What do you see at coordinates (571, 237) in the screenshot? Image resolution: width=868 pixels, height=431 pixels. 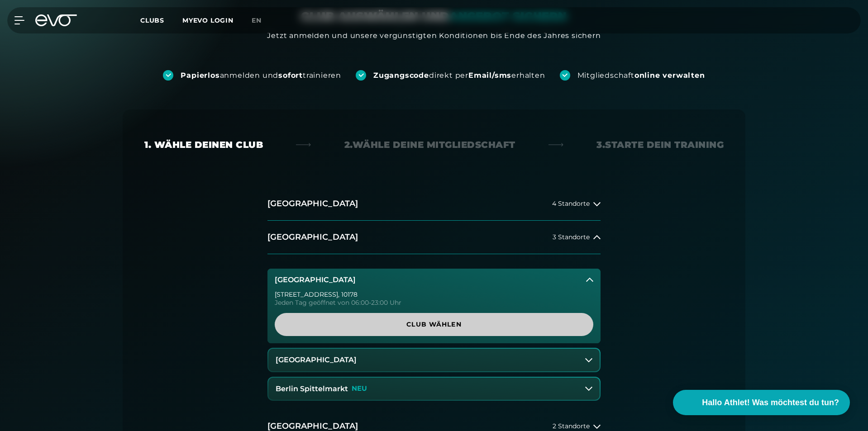 I see `span: 3 Standorte` at bounding box center [571, 237].